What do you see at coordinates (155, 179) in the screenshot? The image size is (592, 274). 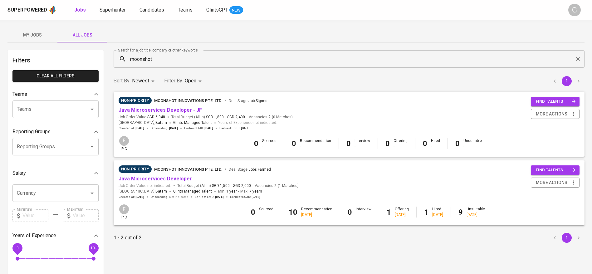 I see `a: Java Microservices Developer` at bounding box center [155, 179].